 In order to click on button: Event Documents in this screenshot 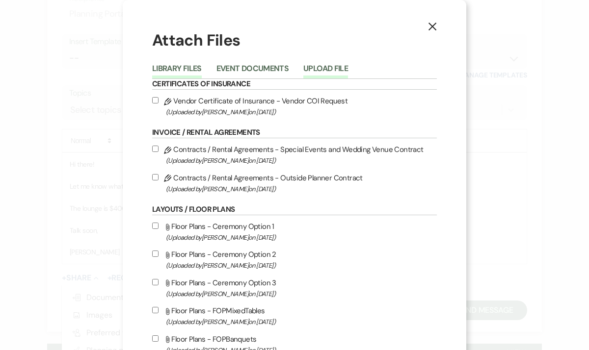, I will do `click(252, 72)`.